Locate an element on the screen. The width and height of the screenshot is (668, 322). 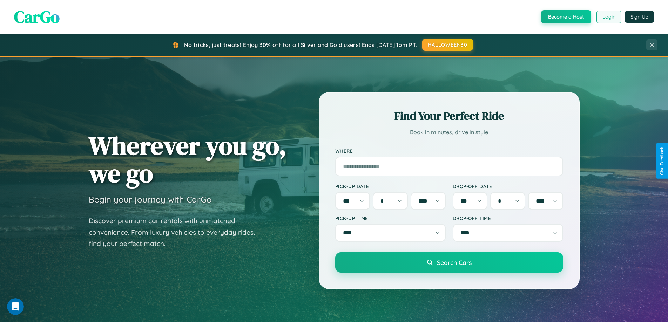
button: Search Cars is located at coordinates (449, 263).